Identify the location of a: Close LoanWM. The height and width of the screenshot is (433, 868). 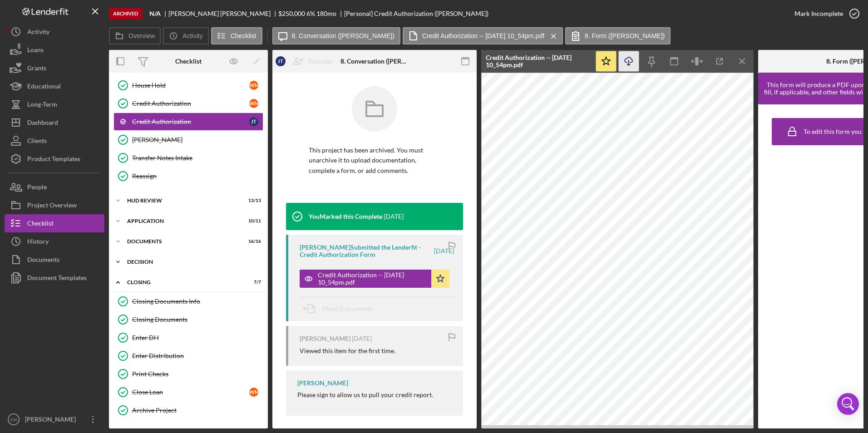
(188, 392).